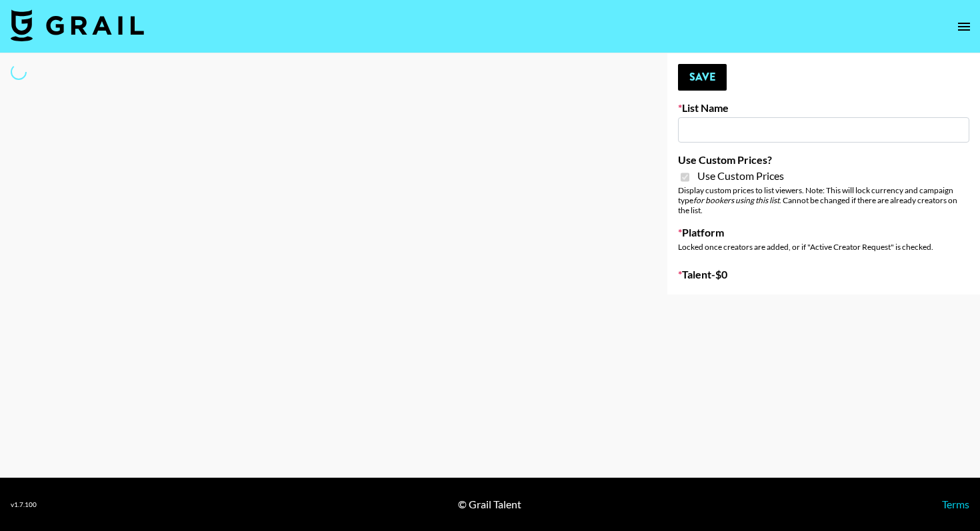 This screenshot has width=980, height=531. Describe the element at coordinates (823, 200) in the screenshot. I see `div: Display custom prices to list viewers. Note: This will lock currency and campaign type . Cannot b...` at that location.